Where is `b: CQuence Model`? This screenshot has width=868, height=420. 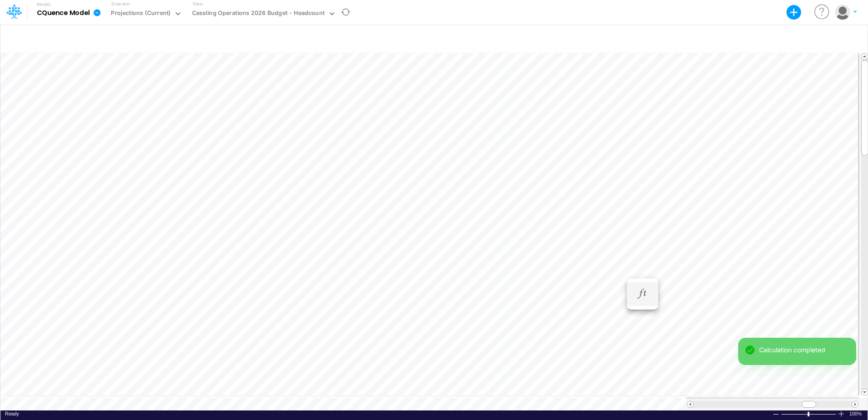 b: CQuence Model is located at coordinates (63, 13).